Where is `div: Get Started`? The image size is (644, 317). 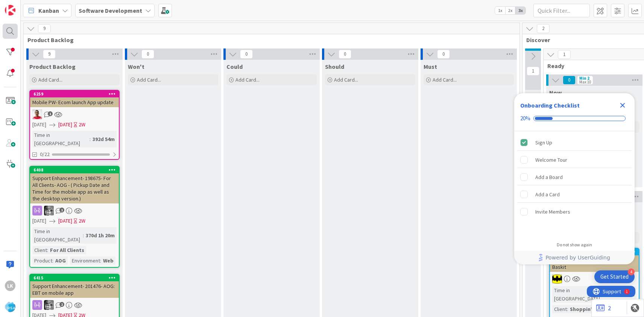 div: Get Started is located at coordinates (614, 277).